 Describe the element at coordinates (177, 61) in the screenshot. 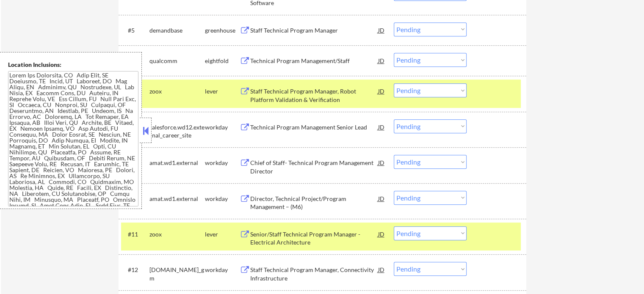

I see `div: qualcomm` at that location.